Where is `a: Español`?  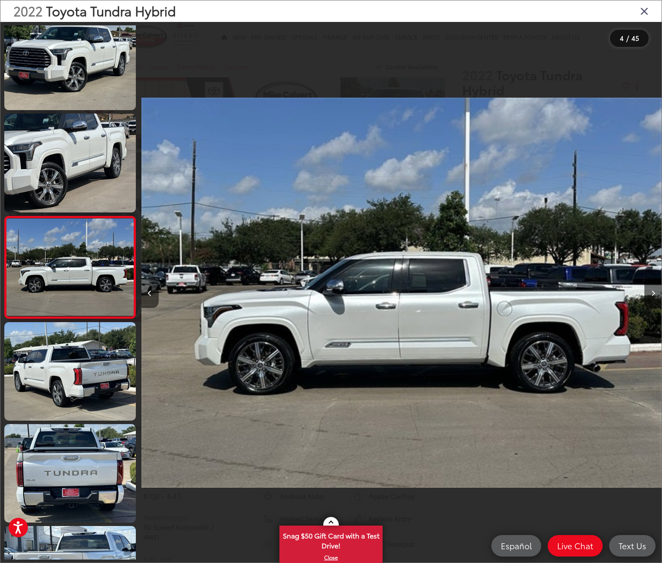
a: Español is located at coordinates (516, 545).